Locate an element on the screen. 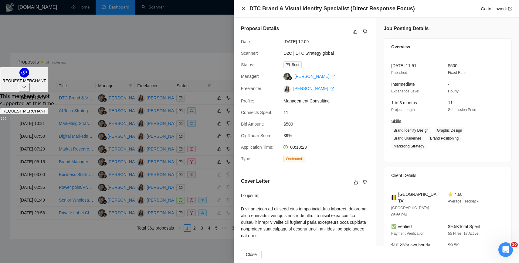 The image size is (519, 263). span: Brand Identity Design is located at coordinates (411, 130).